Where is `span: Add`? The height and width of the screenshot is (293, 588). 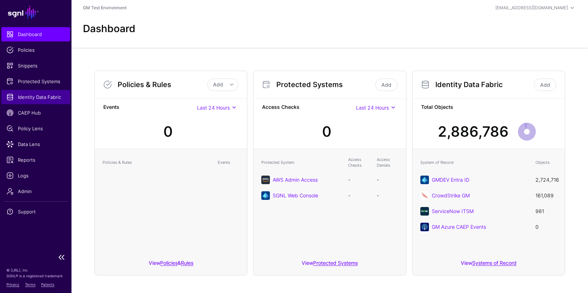
span: Add is located at coordinates (218, 84).